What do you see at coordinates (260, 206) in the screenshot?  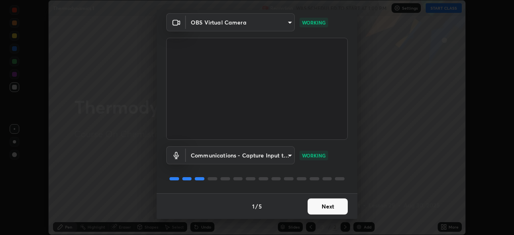 I see `h4: 5` at bounding box center [260, 206].